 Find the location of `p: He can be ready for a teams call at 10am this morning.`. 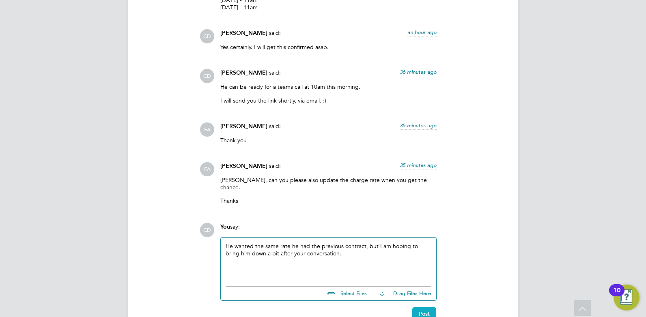

p: He can be ready for a teams call at 10am this morning. is located at coordinates (328, 87).